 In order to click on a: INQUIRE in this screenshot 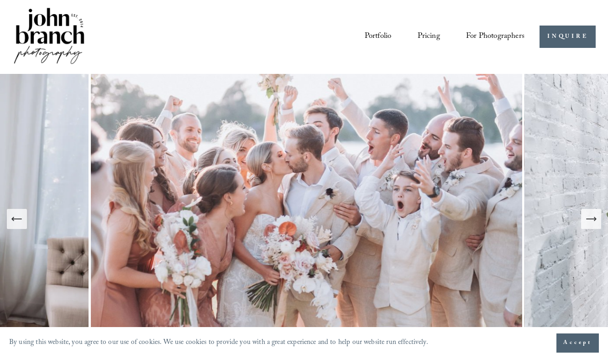, I will do `click(567, 36)`.